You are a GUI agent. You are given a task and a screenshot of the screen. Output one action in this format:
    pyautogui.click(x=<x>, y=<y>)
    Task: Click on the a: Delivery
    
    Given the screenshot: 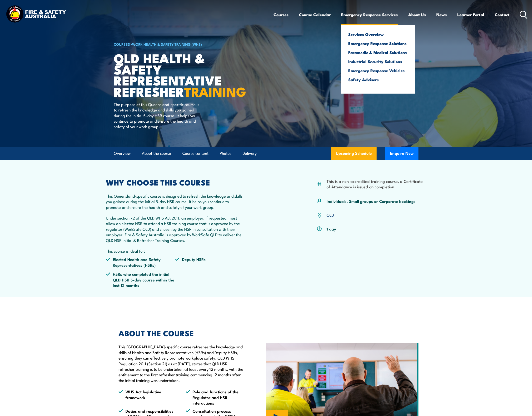 What is the action you would take?
    pyautogui.click(x=249, y=153)
    